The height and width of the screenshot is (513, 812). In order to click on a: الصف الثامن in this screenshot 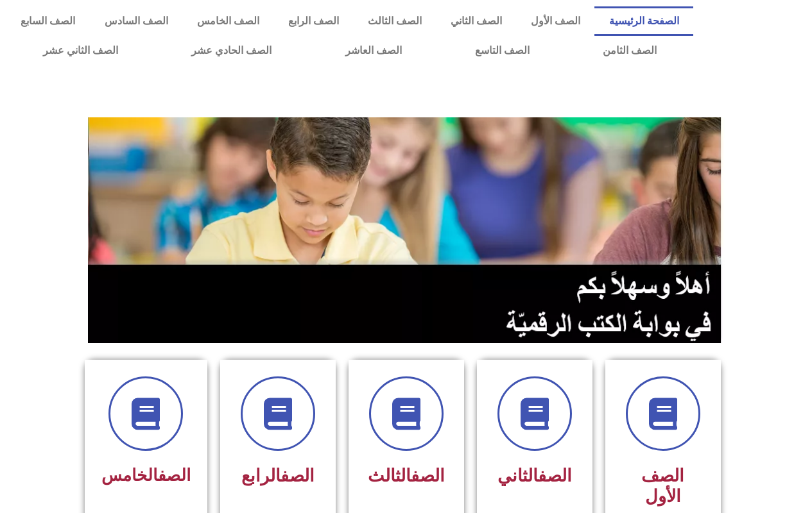, I will do `click(630, 51)`.